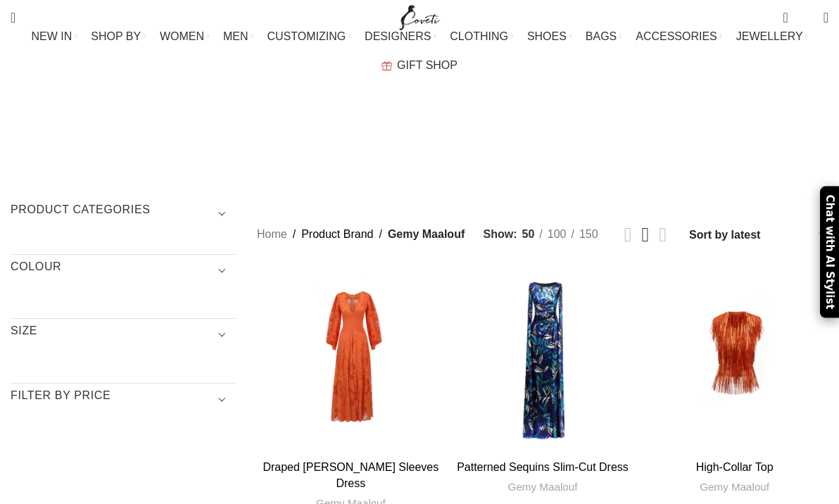 The height and width of the screenshot is (504, 839). What do you see at coordinates (13, 18) in the screenshot?
I see `div: Search` at bounding box center [13, 18].